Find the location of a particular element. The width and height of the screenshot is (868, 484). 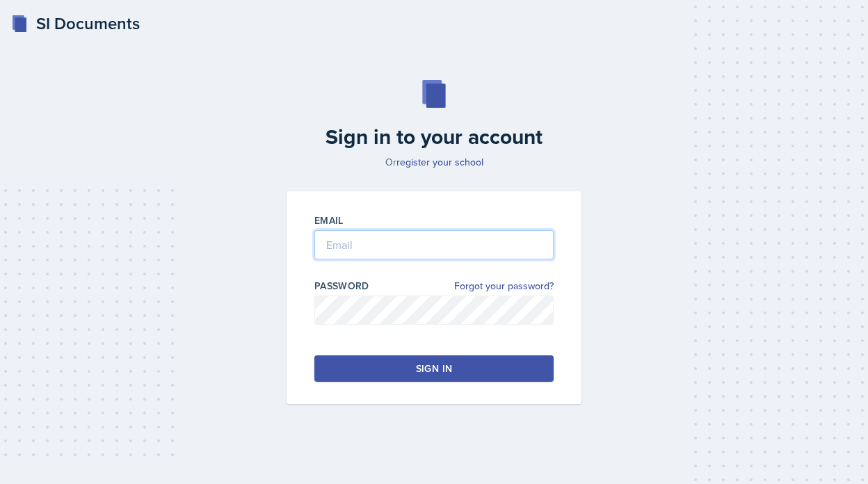

div: SI Documents is located at coordinates (75, 23).